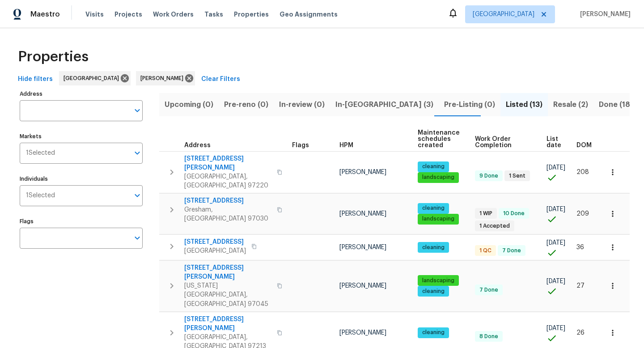 This screenshot has width=644, height=348. I want to click on span: 9 Done, so click(489, 176).